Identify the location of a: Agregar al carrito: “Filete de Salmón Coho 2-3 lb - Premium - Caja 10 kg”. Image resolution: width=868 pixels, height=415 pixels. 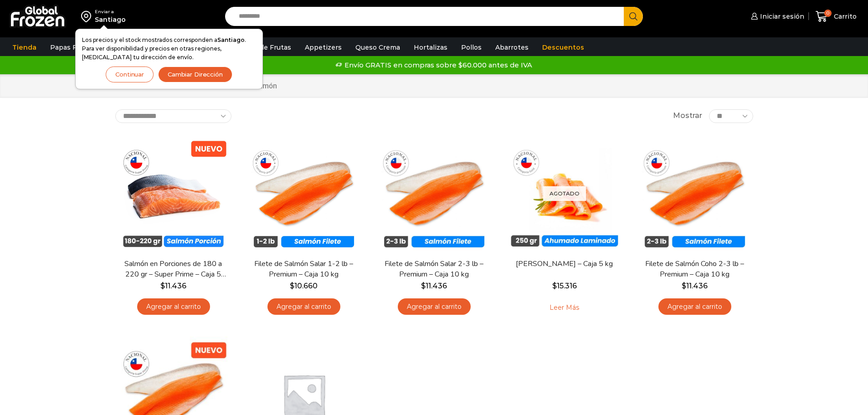
(694, 307).